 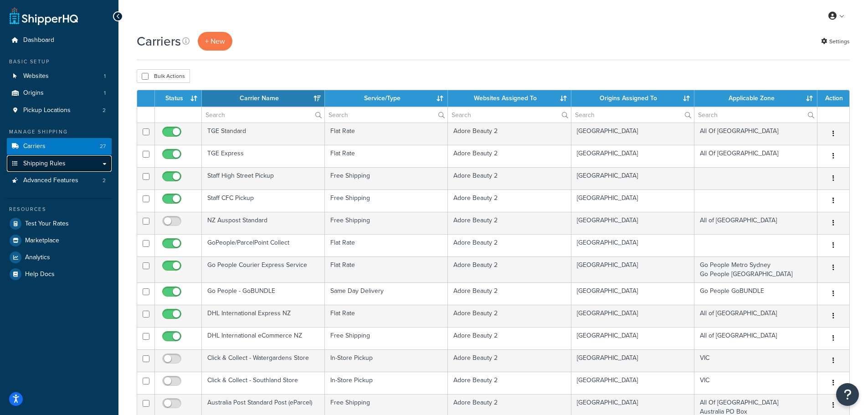 I want to click on th: Service/Type: activate to sort column ascending, so click(x=386, y=98).